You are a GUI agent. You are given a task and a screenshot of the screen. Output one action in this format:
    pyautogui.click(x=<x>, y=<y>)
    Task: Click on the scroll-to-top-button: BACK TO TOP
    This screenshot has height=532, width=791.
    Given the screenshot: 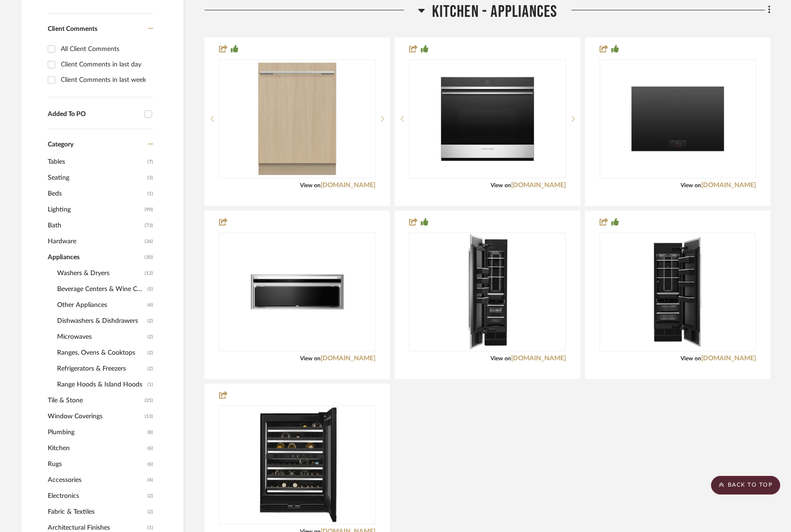 What is the action you would take?
    pyautogui.click(x=746, y=485)
    